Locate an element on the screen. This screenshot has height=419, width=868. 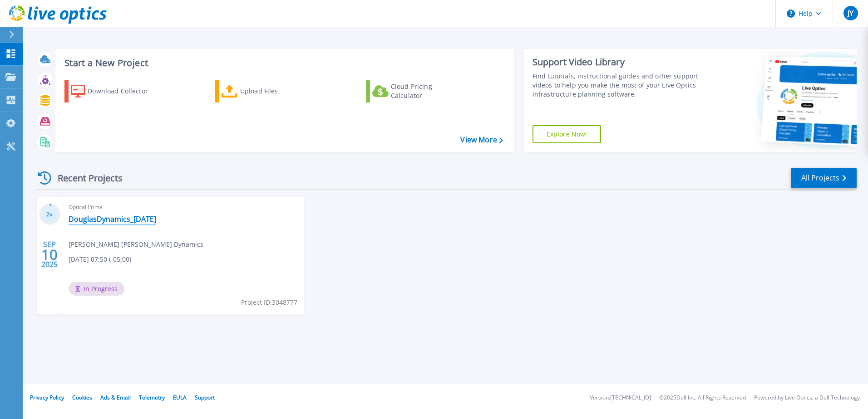
h3: Start a New Project is located at coordinates (283, 63).